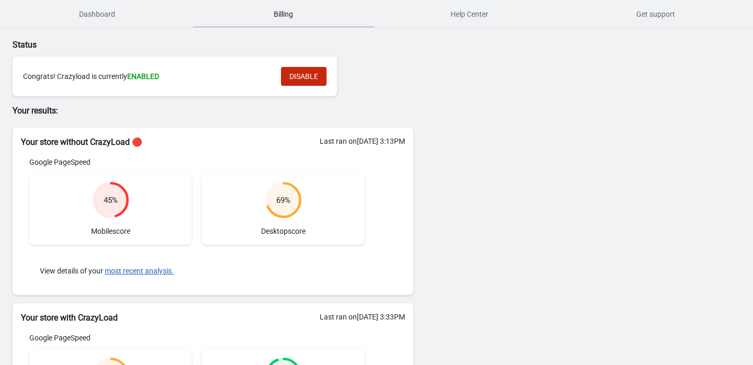  Describe the element at coordinates (97, 14) in the screenshot. I see `span: Dashboard` at that location.